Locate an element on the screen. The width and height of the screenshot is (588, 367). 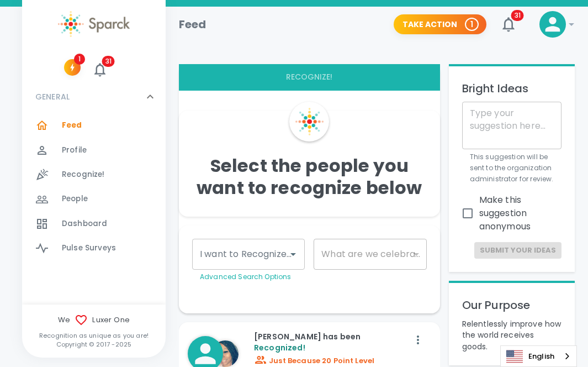
button: Recognize! is located at coordinates (309, 78).